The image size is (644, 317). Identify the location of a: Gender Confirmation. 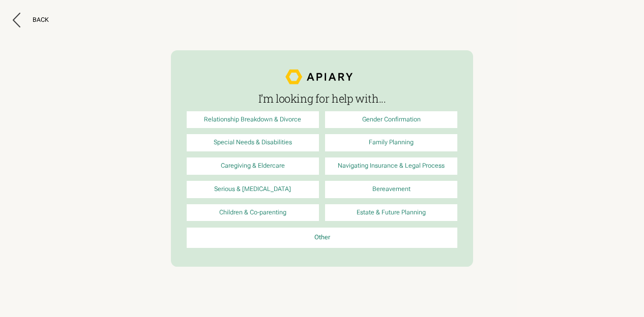
(391, 119).